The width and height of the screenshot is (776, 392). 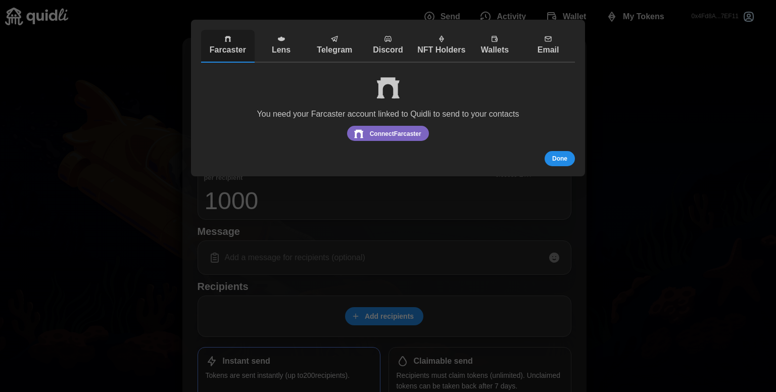 I want to click on p: Farcaster, so click(x=228, y=50).